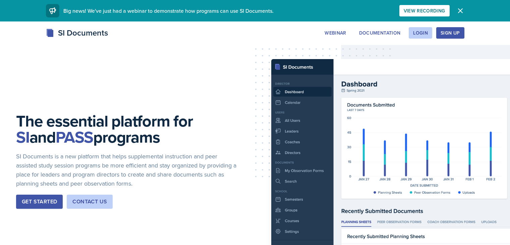 The image size is (510, 245). What do you see at coordinates (421, 33) in the screenshot?
I see `button: Login` at bounding box center [421, 33].